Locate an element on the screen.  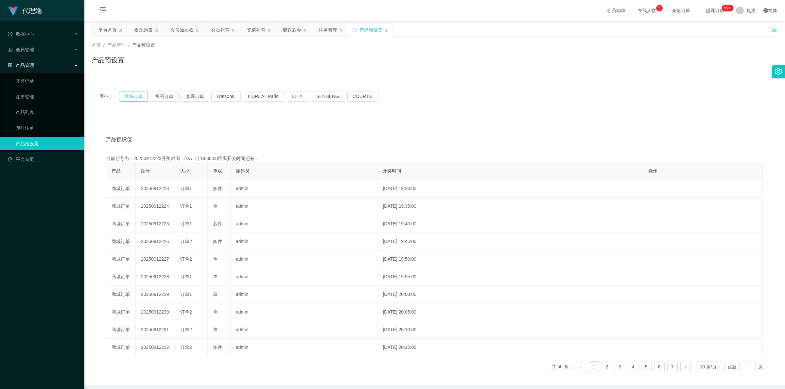
td: 20250912232 is located at coordinates (155, 348).